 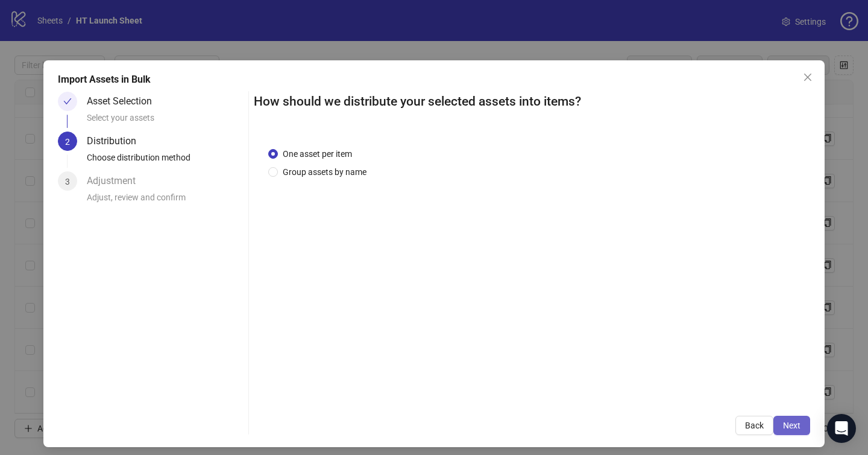 I want to click on span: Group assets by name, so click(x=324, y=172).